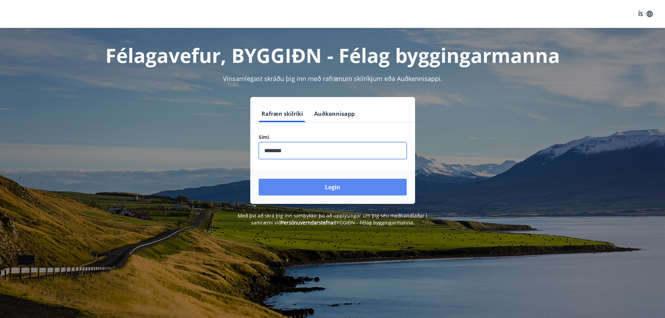  Describe the element at coordinates (333, 187) in the screenshot. I see `button: Login` at that location.